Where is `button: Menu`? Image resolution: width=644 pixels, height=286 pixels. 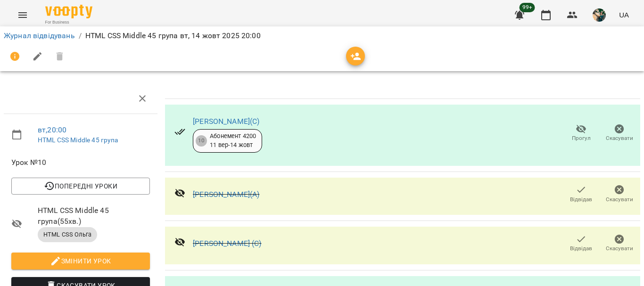
button: Menu is located at coordinates (23, 15).